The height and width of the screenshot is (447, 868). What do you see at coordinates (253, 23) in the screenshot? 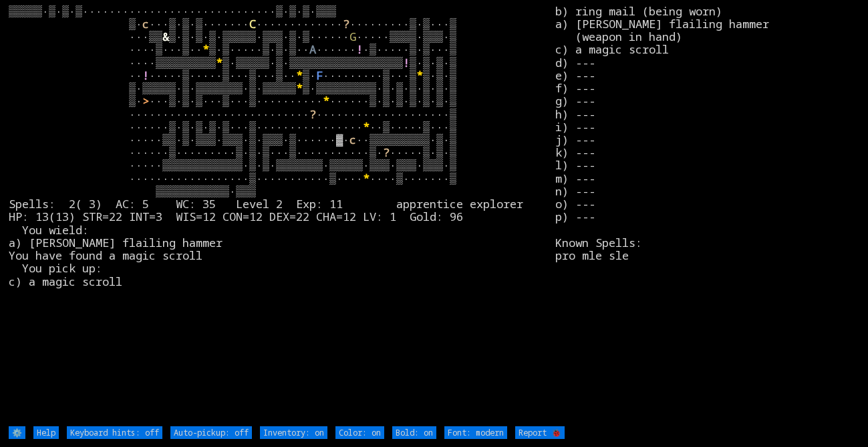
I see `font: C` at bounding box center [253, 23].